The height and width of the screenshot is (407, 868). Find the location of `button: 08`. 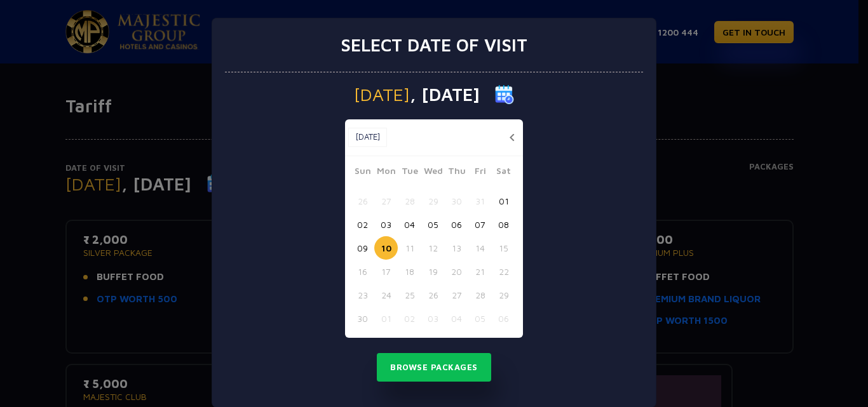

button: 08 is located at coordinates (504, 224).